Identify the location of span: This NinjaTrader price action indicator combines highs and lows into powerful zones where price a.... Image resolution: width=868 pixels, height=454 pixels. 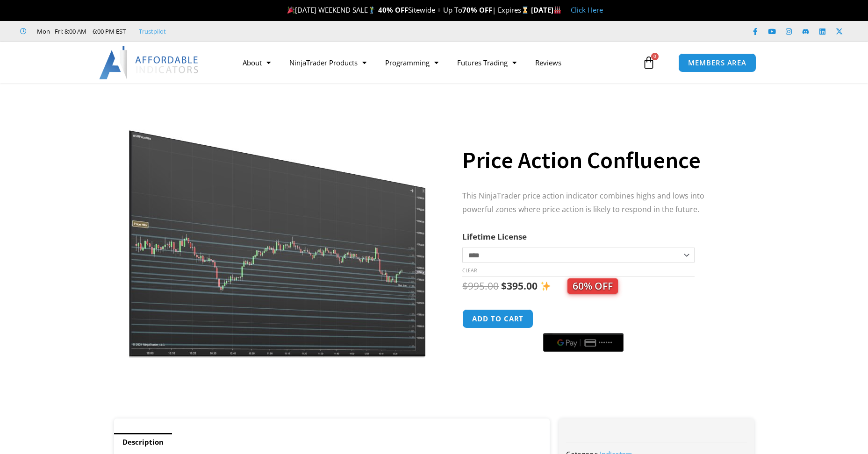
(583, 202).